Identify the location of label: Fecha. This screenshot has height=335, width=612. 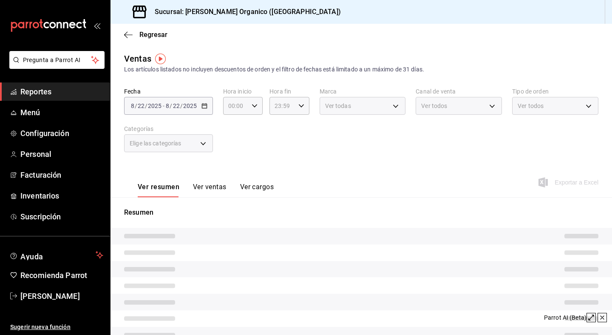
(168, 91).